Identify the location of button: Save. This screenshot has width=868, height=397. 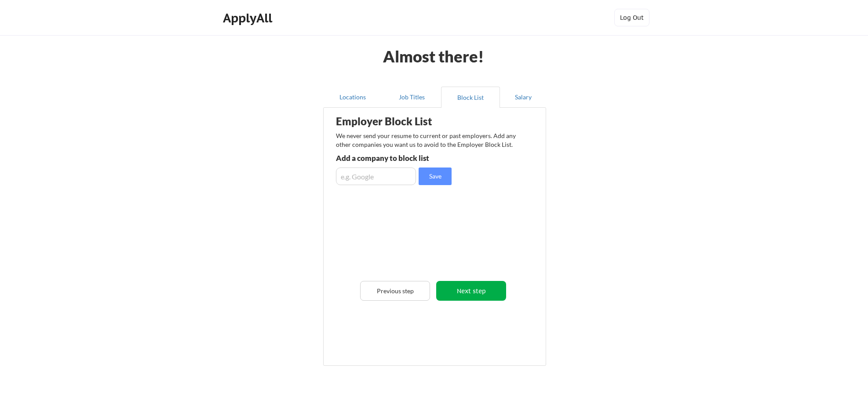
(435, 176).